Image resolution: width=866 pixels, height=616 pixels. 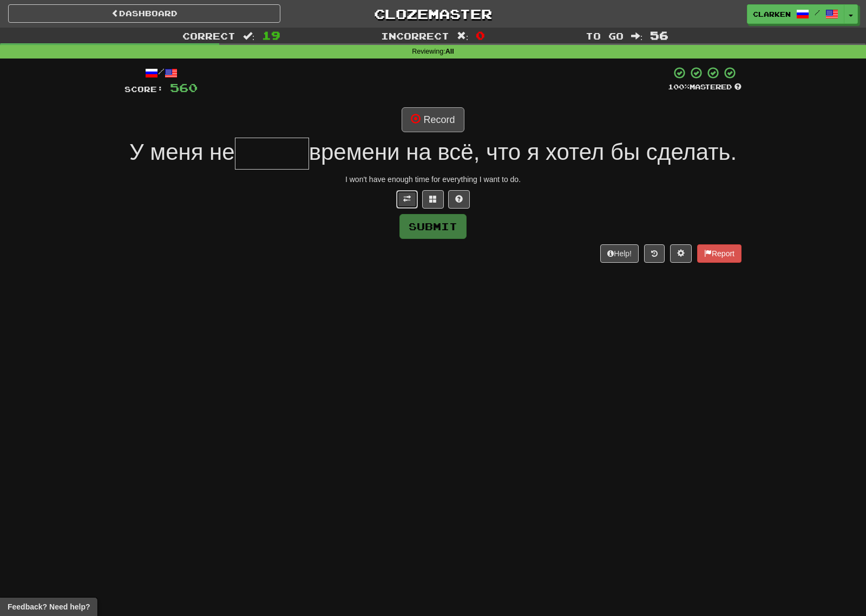 What do you see at coordinates (433, 226) in the screenshot?
I see `button: Submit` at bounding box center [433, 226].